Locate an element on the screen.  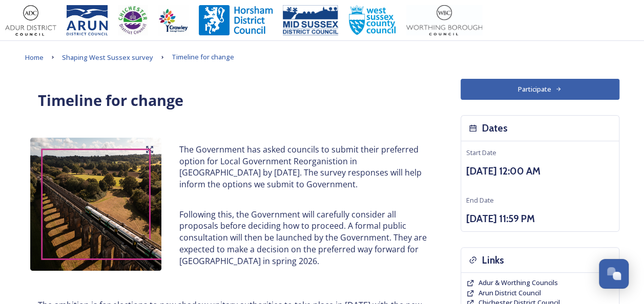
button: Open Chat is located at coordinates (614, 274).